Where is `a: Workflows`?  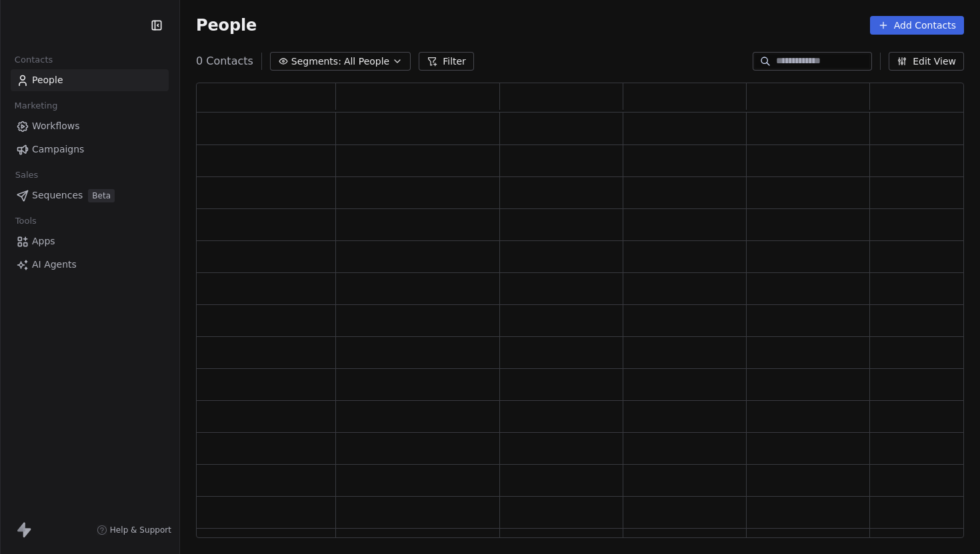
a: Workflows is located at coordinates (90, 126).